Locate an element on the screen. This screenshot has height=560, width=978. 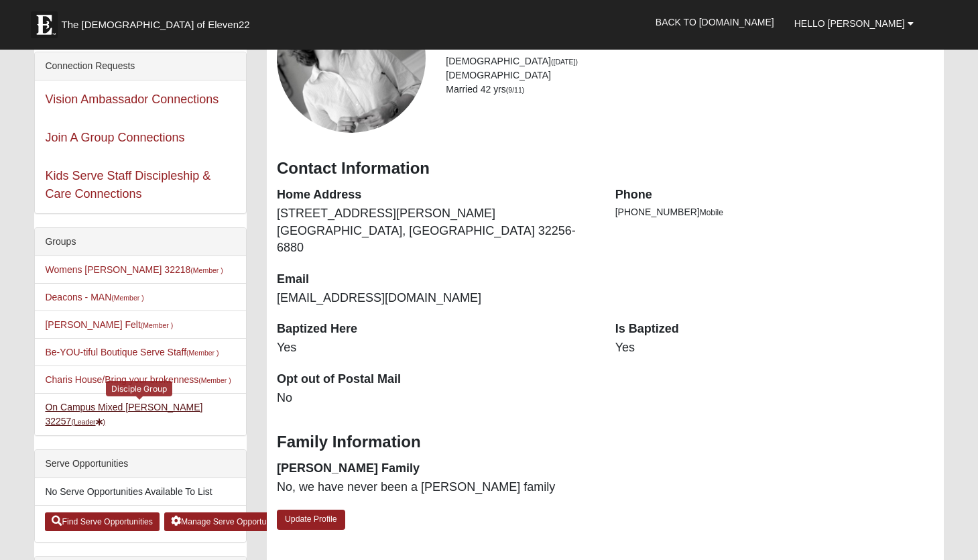
a: Join A Group Connections is located at coordinates (115, 137).